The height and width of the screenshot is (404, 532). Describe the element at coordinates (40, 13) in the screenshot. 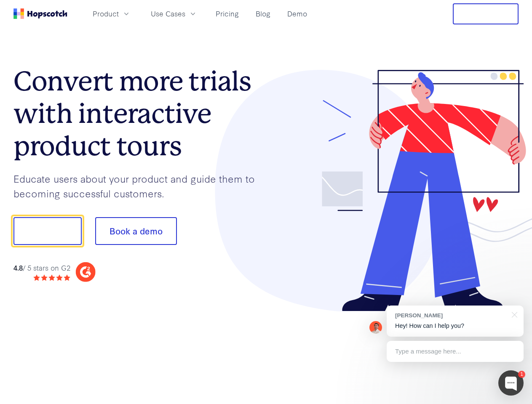

I see `a: Home` at that location.